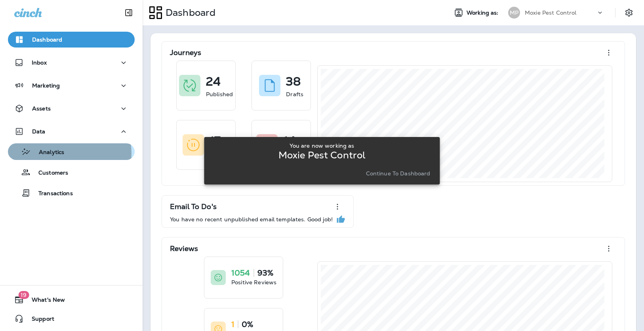 This screenshot has width=644, height=331. Describe the element at coordinates (251, 219) in the screenshot. I see `p: You have no recent unpublished email templates. Good job!` at that location.